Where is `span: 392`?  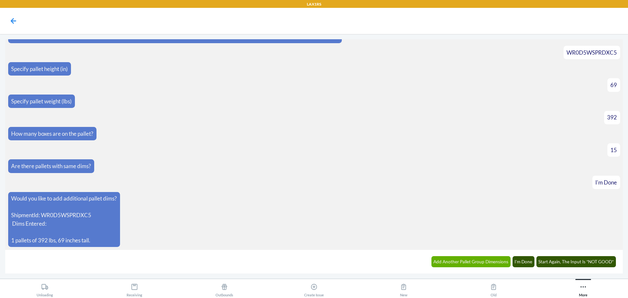 span: 392 is located at coordinates (612, 117).